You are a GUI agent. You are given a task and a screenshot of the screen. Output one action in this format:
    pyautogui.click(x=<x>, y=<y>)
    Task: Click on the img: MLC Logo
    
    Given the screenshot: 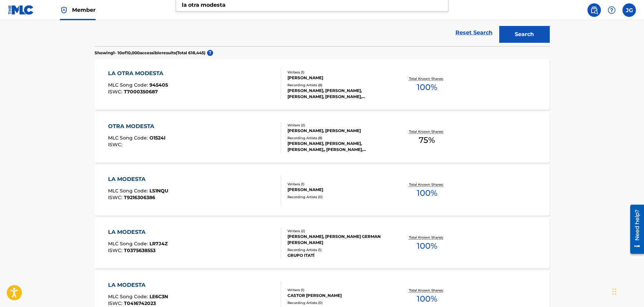 What is the action you would take?
    pyautogui.click(x=21, y=10)
    